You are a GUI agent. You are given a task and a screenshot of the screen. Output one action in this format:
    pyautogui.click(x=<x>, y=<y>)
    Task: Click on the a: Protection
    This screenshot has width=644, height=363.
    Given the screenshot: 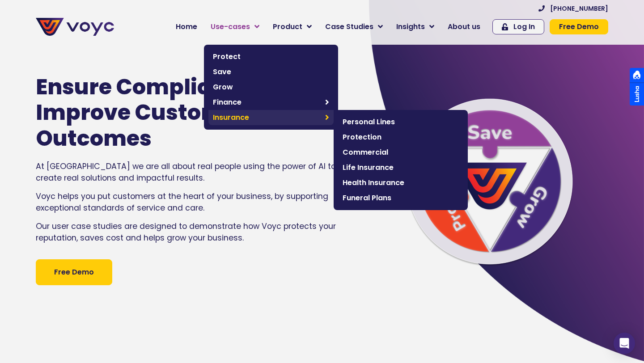 What is the action you would take?
    pyautogui.click(x=401, y=137)
    